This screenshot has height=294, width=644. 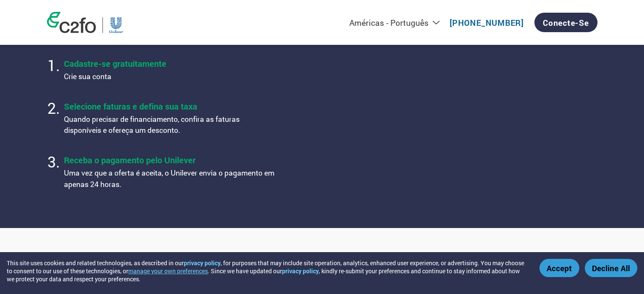 What do you see at coordinates (170, 160) in the screenshot?
I see `h4: Receba o pagamento pelo Unilever` at bounding box center [170, 160].